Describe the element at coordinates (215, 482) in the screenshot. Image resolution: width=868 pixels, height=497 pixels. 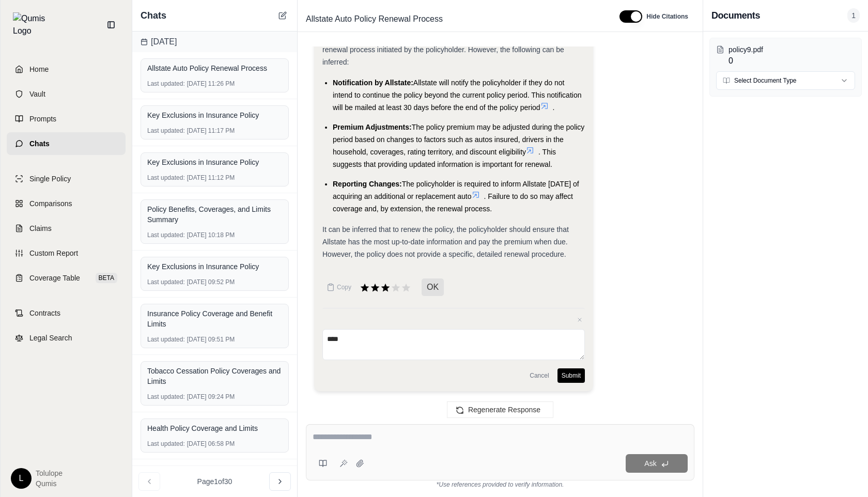
I see `span: Page 1 of 30` at that location.